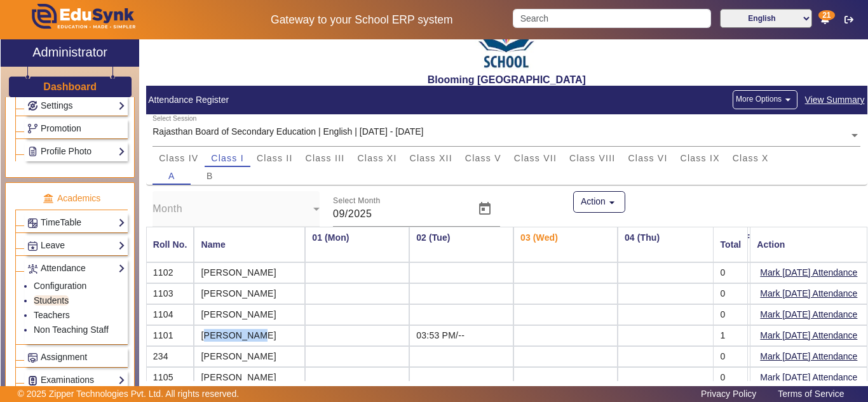  What do you see at coordinates (249, 244) in the screenshot?
I see `mat-header-cell: Name` at bounding box center [249, 244].